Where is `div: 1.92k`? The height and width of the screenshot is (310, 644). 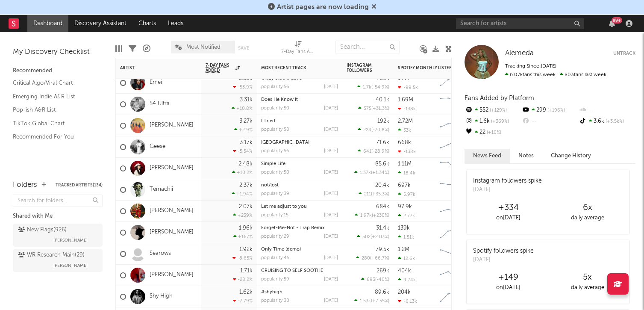 div: 1.92k is located at coordinates (246, 249).